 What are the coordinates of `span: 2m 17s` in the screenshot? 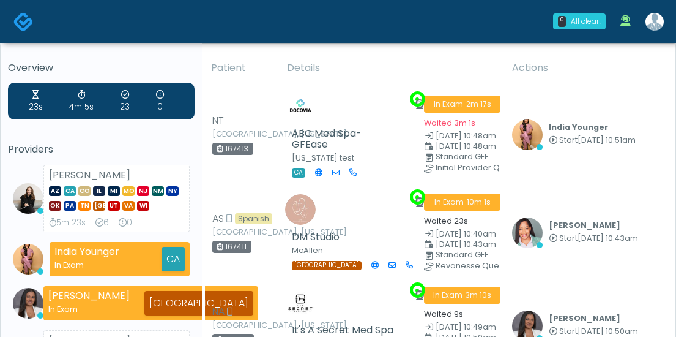 It's located at (479, 103).